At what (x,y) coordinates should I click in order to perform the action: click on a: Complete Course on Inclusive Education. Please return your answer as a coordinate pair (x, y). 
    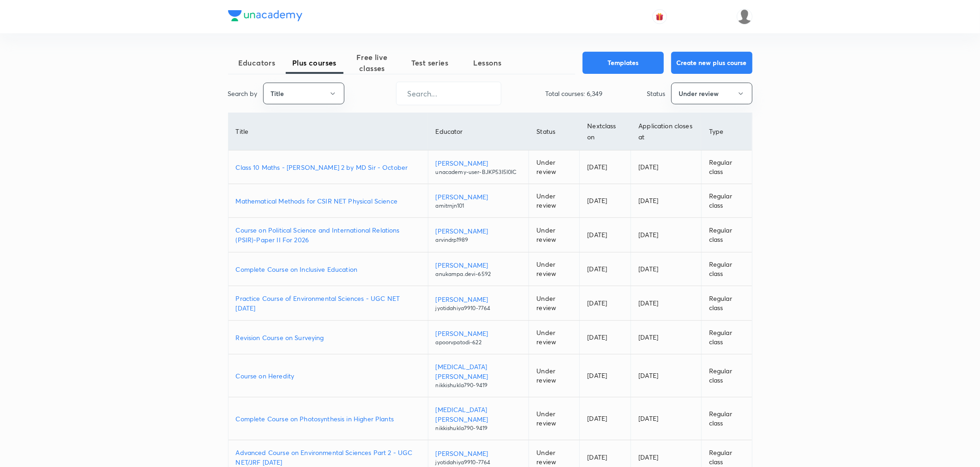
    Looking at the image, I should click on (328, 269).